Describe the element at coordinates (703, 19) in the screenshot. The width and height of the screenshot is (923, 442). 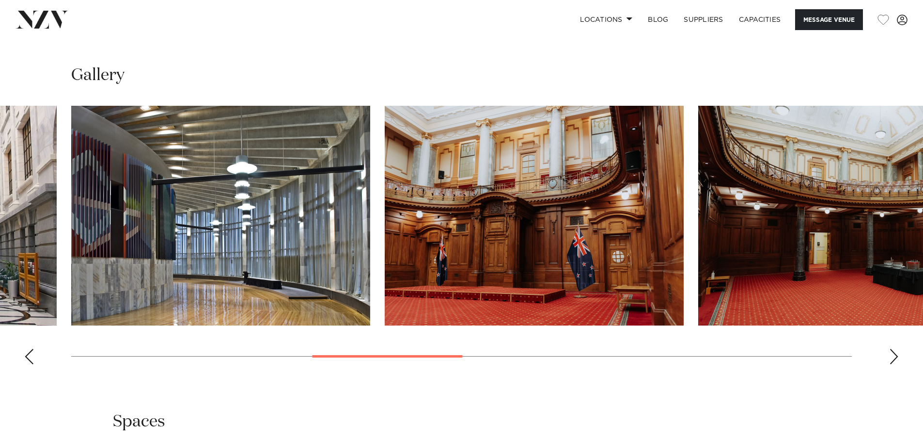
I see `a: SUPPLIERS` at that location.